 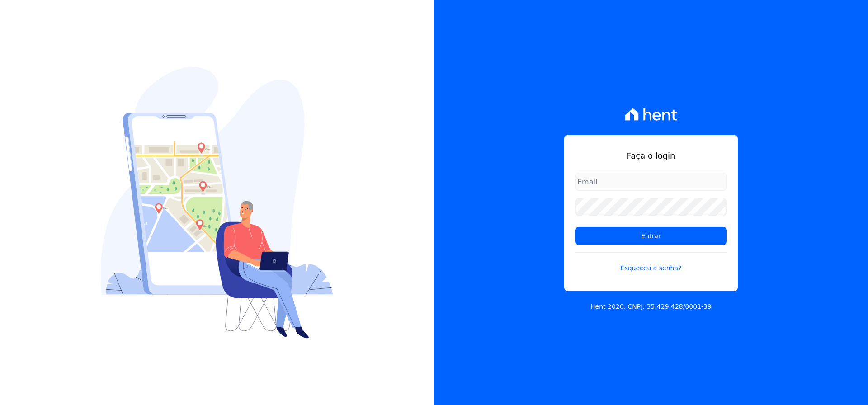 What do you see at coordinates (651, 263) in the screenshot?
I see `a: Esqueceu a senha?` at bounding box center [651, 263].